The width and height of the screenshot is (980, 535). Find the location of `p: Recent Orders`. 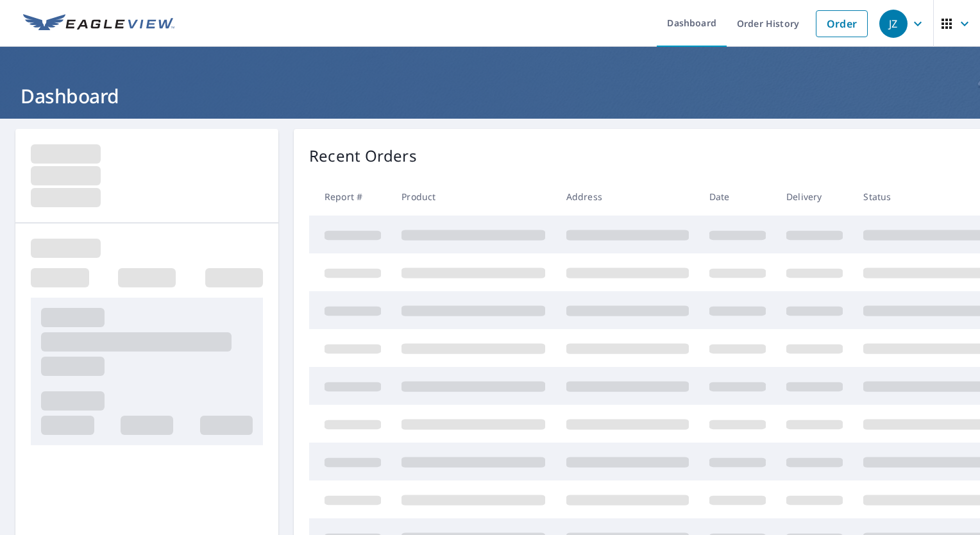

p: Recent Orders is located at coordinates (363, 156).